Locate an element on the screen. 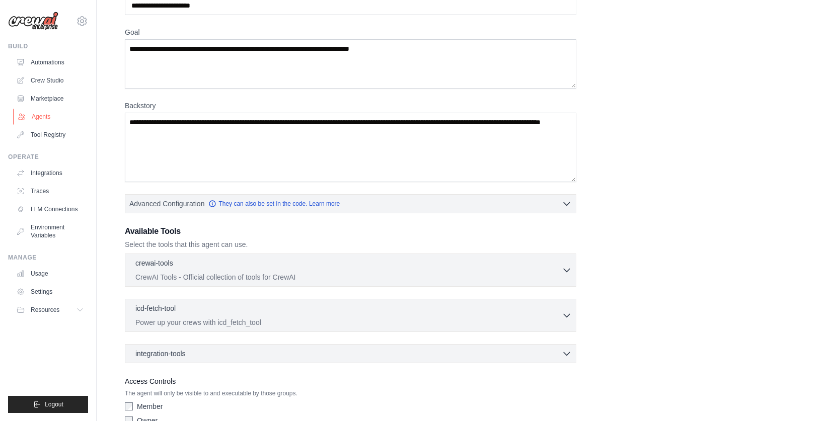 This screenshot has width=834, height=421. a: They can also be set in the code. Learn more is located at coordinates (274, 204).